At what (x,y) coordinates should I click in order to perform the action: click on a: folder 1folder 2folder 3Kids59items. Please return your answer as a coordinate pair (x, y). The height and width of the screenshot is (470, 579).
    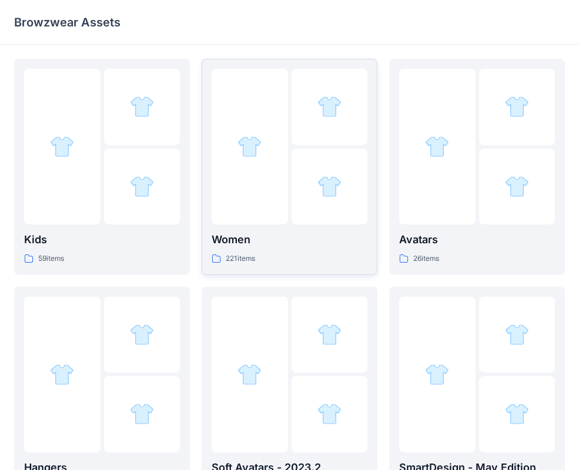
    Looking at the image, I should click on (102, 167).